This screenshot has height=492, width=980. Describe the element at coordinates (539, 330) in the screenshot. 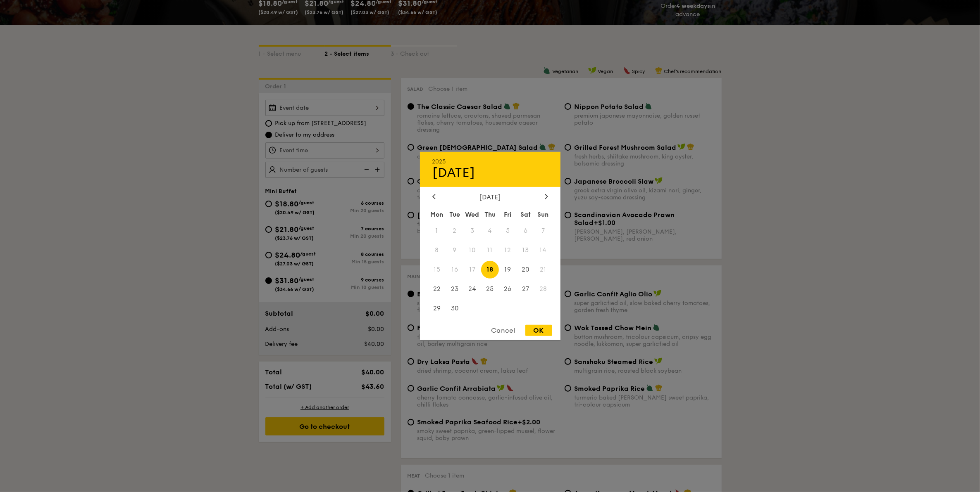

I see `div: OK` at that location.